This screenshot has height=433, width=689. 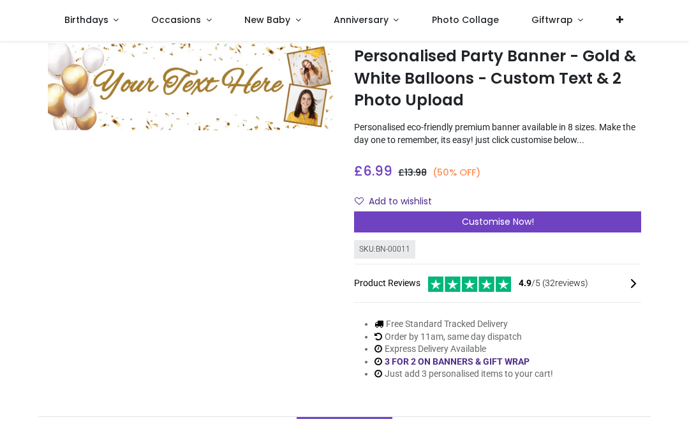 What do you see at coordinates (385, 249) in the screenshot?
I see `div: SKU: BN-00011` at bounding box center [385, 249].